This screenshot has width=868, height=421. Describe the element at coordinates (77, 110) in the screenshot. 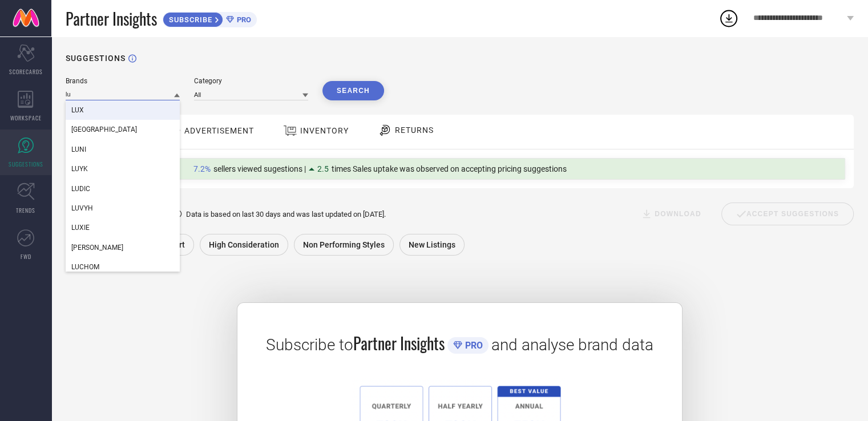

I see `span: LUX` at that location.